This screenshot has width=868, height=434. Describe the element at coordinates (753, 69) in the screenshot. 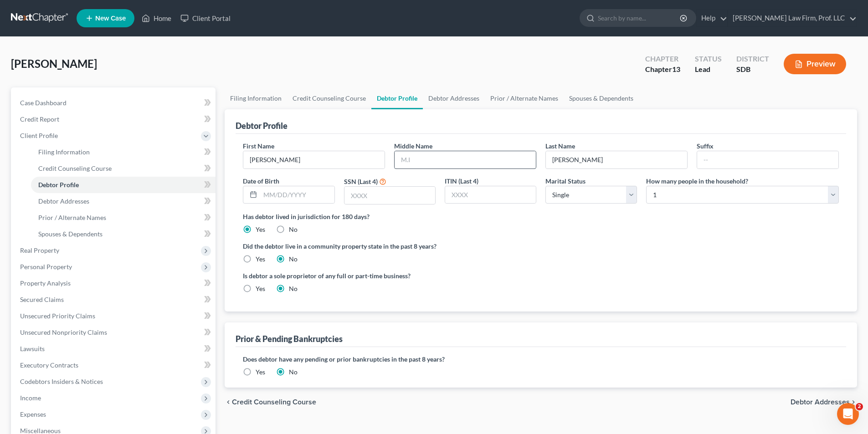

I see `div: SDB` at that location.